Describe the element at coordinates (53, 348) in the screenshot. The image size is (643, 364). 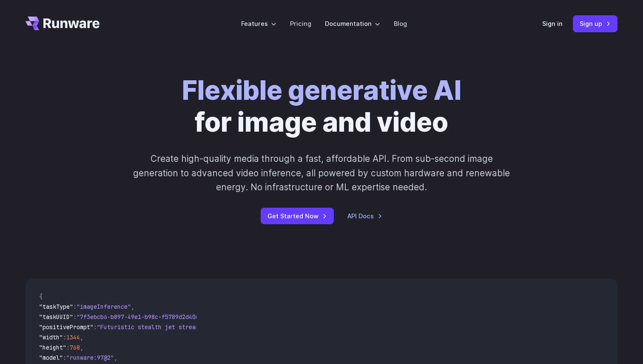
I see `span: "height"` at that location.